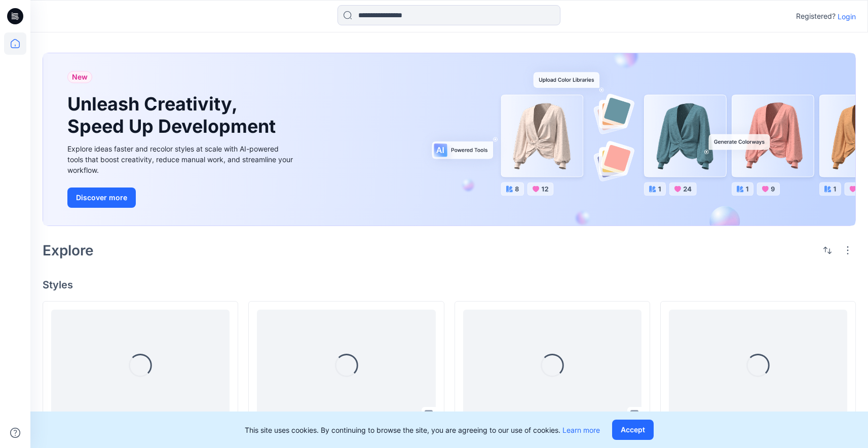  I want to click on div: Explore ideas faster and recolor styles at scale with AI-powered tools that boost creativity, red..., so click(181, 159).